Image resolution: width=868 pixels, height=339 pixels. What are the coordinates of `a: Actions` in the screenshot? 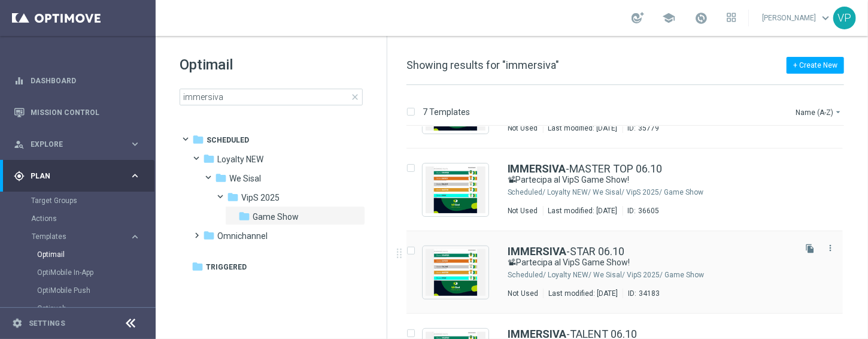 It's located at (78, 218).